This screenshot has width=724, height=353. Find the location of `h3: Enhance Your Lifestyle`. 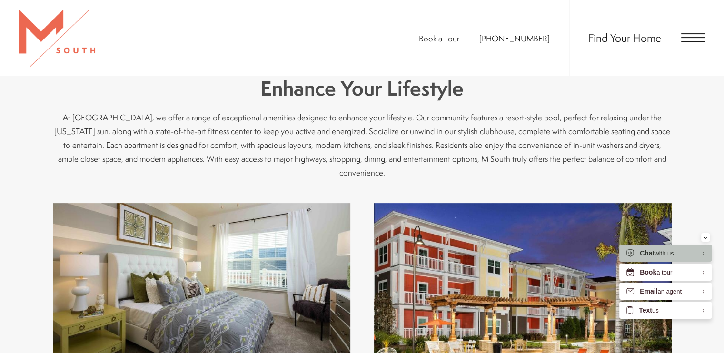

h3: Enhance Your Lifestyle is located at coordinates (362, 89).